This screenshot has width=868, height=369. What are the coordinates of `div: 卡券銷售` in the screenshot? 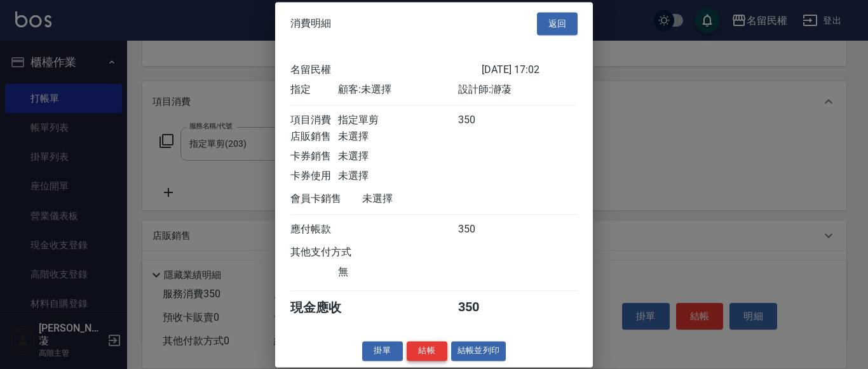 It's located at (314, 156).